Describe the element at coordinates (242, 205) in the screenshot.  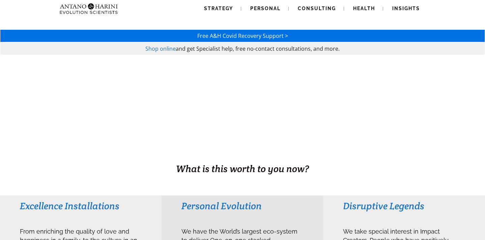
I see `h3: Personal Evolution` at that location.